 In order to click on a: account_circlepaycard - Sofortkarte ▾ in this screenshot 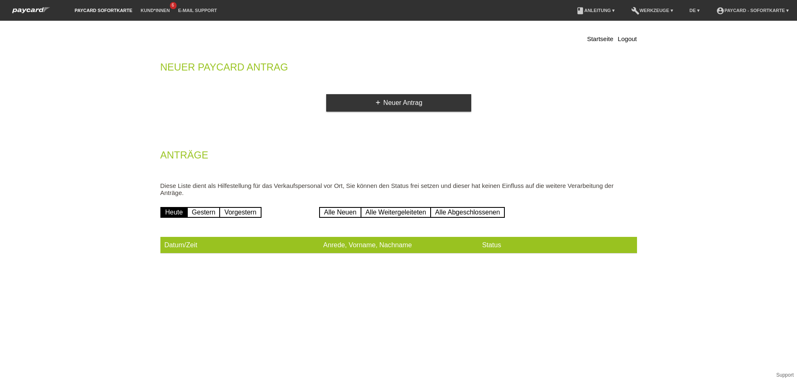, I will do `click(752, 10)`.